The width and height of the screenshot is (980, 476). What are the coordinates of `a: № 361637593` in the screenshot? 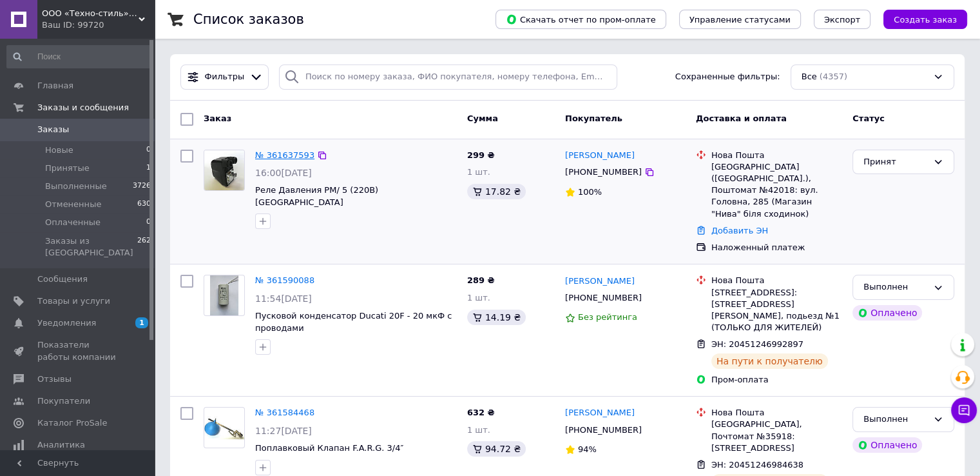 It's located at (285, 155).